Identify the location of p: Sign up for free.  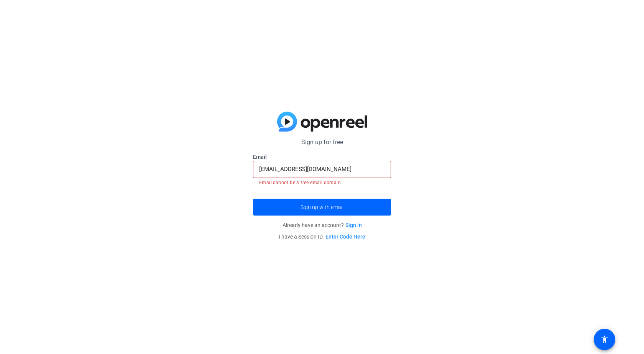
(322, 142).